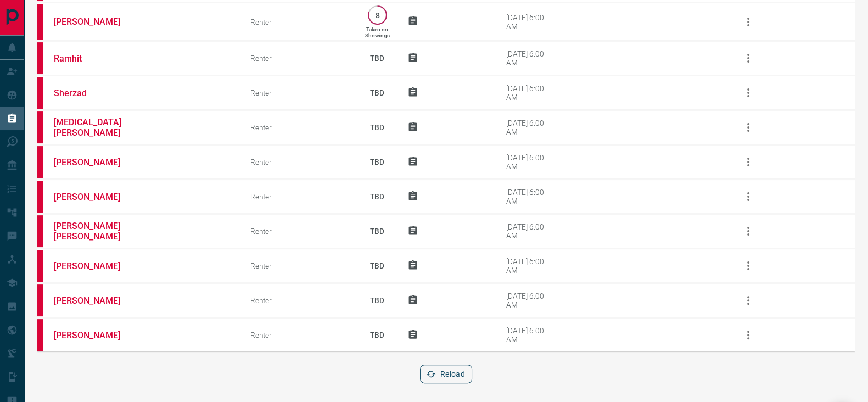  I want to click on a: Sherzad, so click(95, 93).